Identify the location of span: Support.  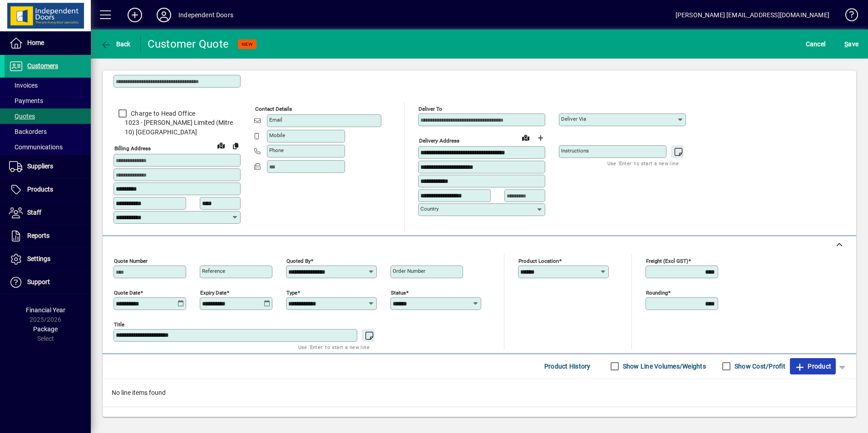
(39, 282).